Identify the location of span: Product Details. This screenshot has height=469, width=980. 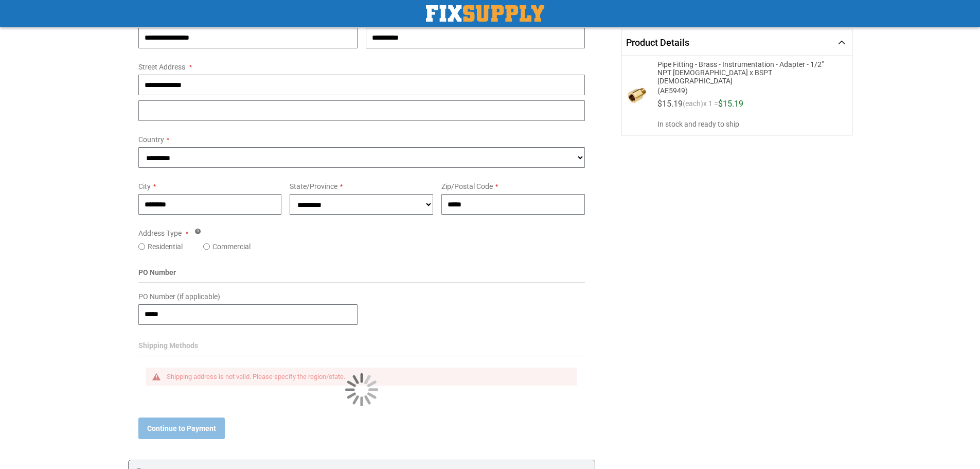
(658, 42).